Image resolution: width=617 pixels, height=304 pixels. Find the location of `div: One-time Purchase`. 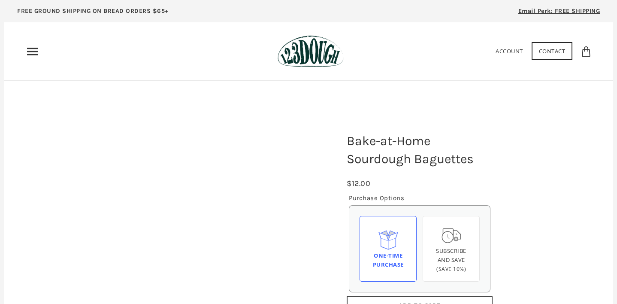

div: One-time Purchase is located at coordinates (388, 260).